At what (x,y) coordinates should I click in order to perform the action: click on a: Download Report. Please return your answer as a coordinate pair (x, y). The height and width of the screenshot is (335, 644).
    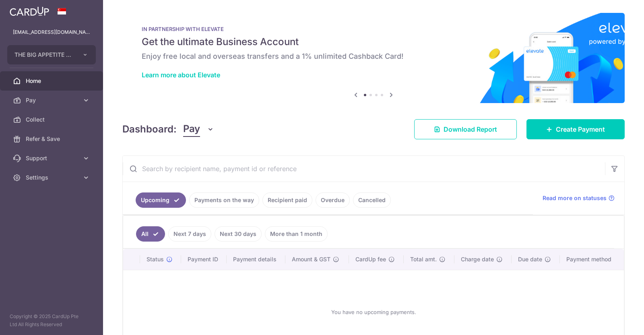
    Looking at the image, I should click on (465, 129).